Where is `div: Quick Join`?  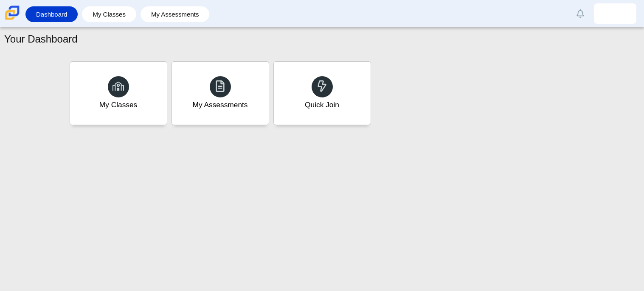 div: Quick Join is located at coordinates (322, 104).